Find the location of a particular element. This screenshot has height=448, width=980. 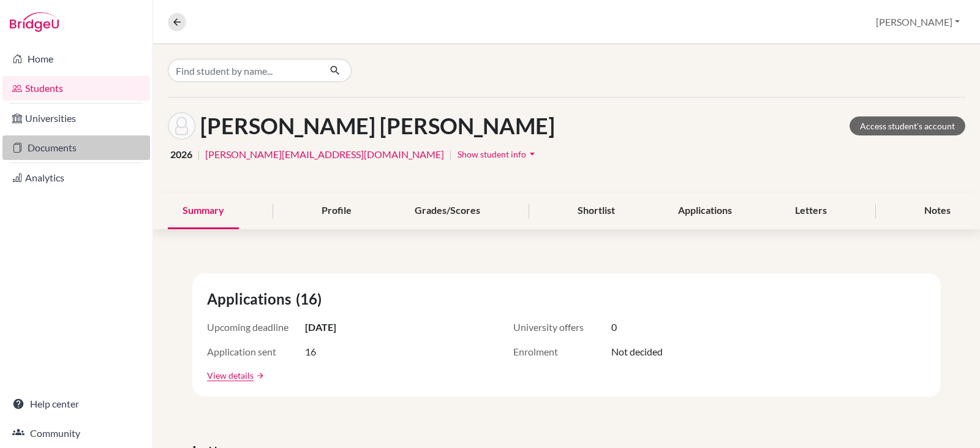

a: Home is located at coordinates (76, 59).